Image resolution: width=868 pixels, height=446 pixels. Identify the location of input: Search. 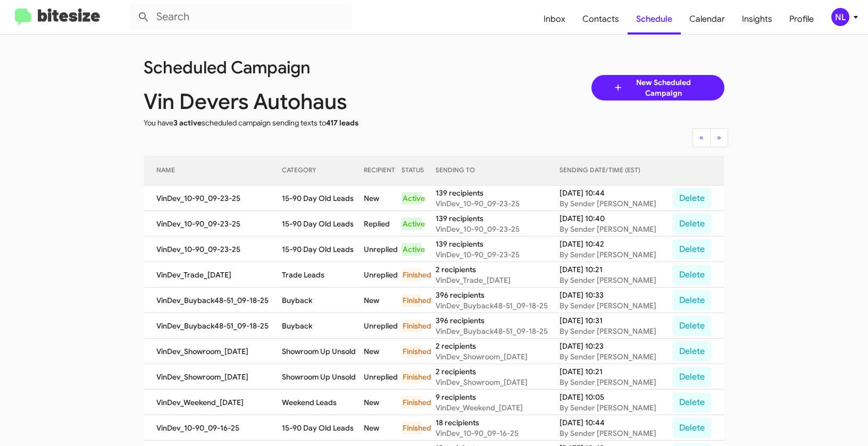
(241, 17).